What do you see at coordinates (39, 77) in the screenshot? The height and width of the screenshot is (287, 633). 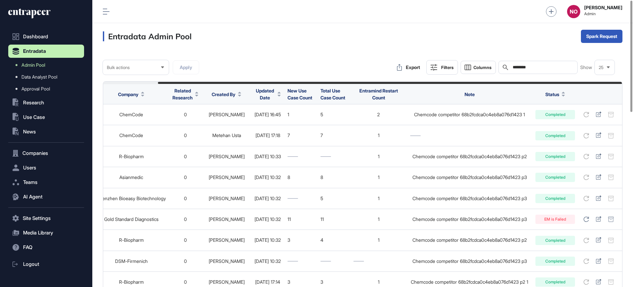 I see `span: Data Analyst Pool` at bounding box center [39, 77].